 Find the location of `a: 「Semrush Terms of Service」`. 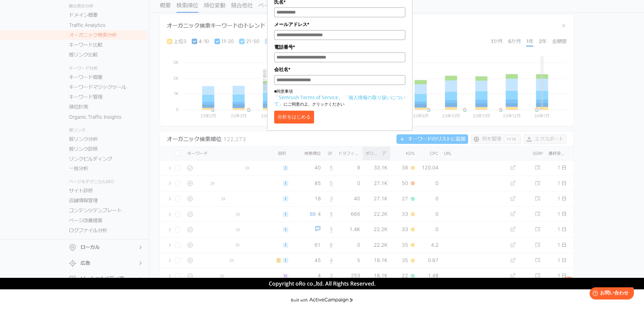

a: 「Semrush Terms of Service」 is located at coordinates (308, 97).